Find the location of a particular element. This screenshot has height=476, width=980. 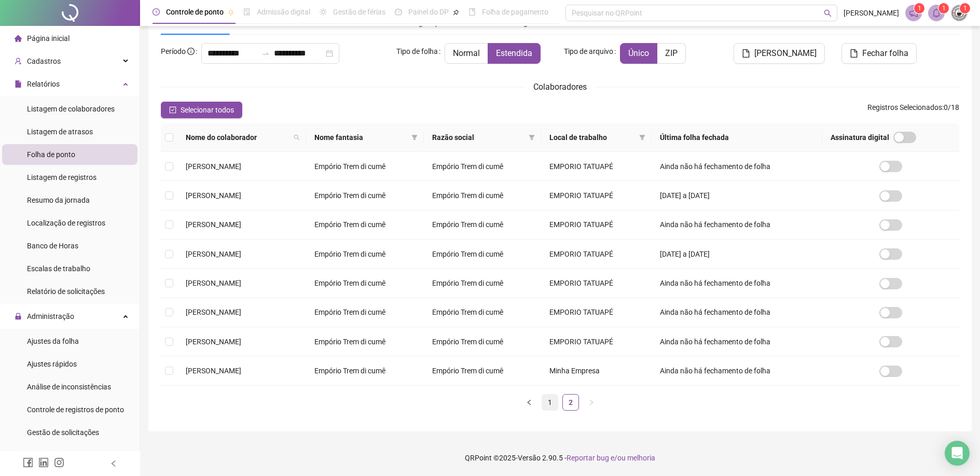

span: Ajustes rápidos is located at coordinates (52, 364).